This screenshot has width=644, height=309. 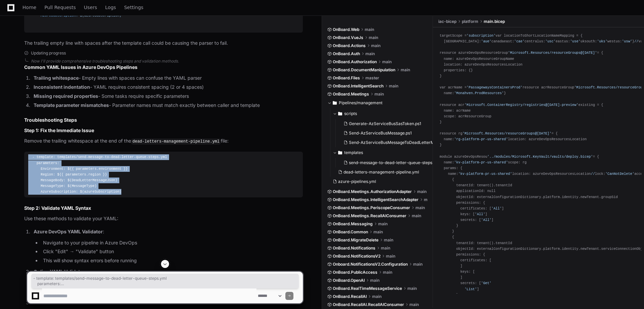 What do you see at coordinates (620, 174) in the screenshot?
I see `span: 'CanNotDelete'` at bounding box center [620, 174].